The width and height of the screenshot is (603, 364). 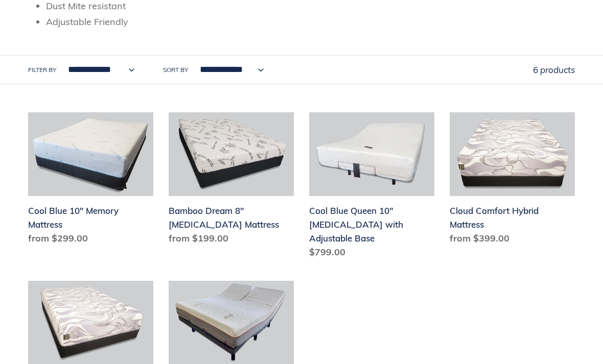 I want to click on a: Cool Blue 10" Memory Mattress, so click(x=90, y=180).